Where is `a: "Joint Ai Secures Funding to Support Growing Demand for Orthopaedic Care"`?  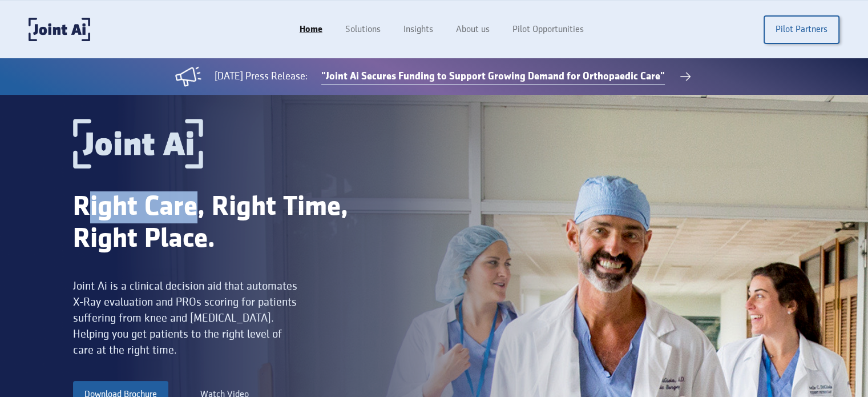
a: "Joint Ai Secures Funding to Support Growing Demand for Orthopaedic Care" is located at coordinates (493, 77).